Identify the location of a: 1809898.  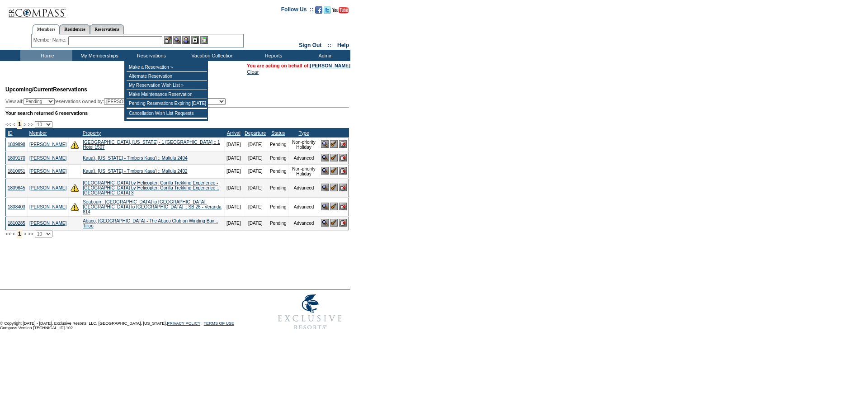
(16, 145).